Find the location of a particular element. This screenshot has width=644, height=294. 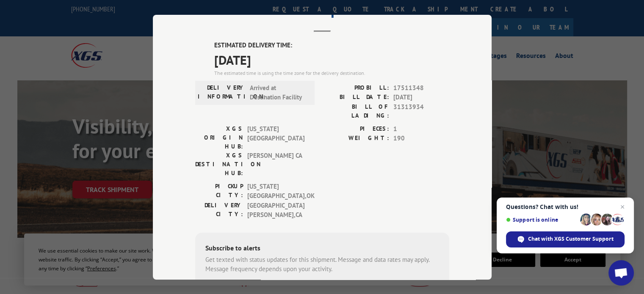

label: DELIVERY CITY: is located at coordinates (219, 210).